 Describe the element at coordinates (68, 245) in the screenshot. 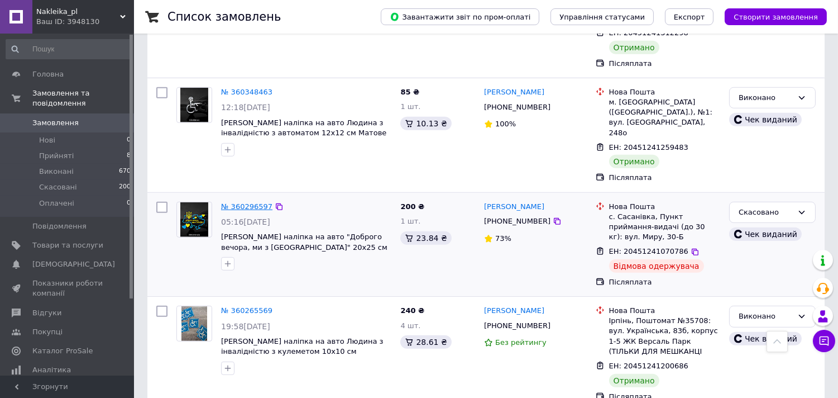

I see `span: Товари та послуги` at that location.